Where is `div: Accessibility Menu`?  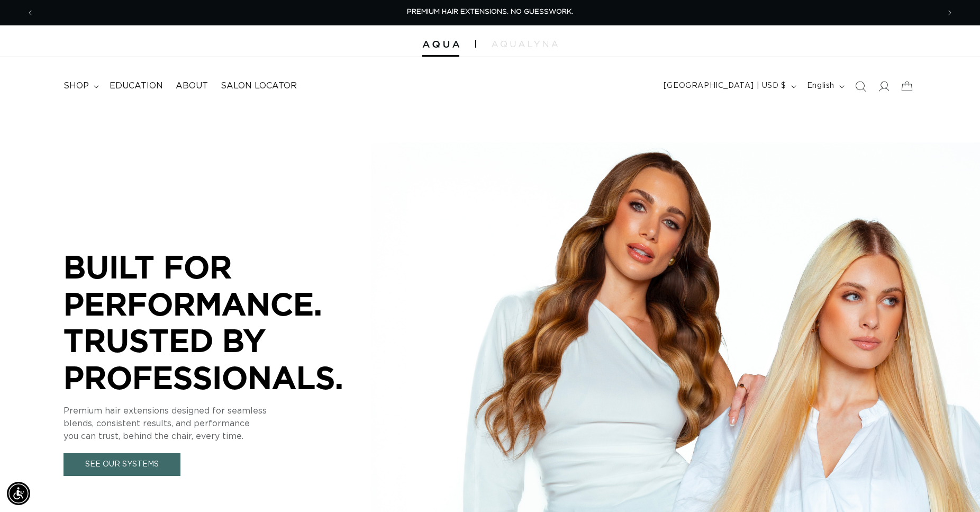
div: Accessibility Menu is located at coordinates (19, 493).